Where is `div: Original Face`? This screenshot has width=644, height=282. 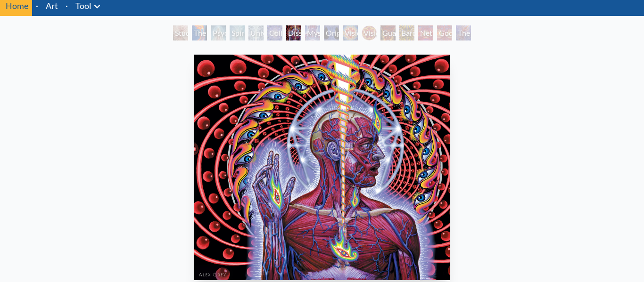 div: Original Face is located at coordinates (332, 33).